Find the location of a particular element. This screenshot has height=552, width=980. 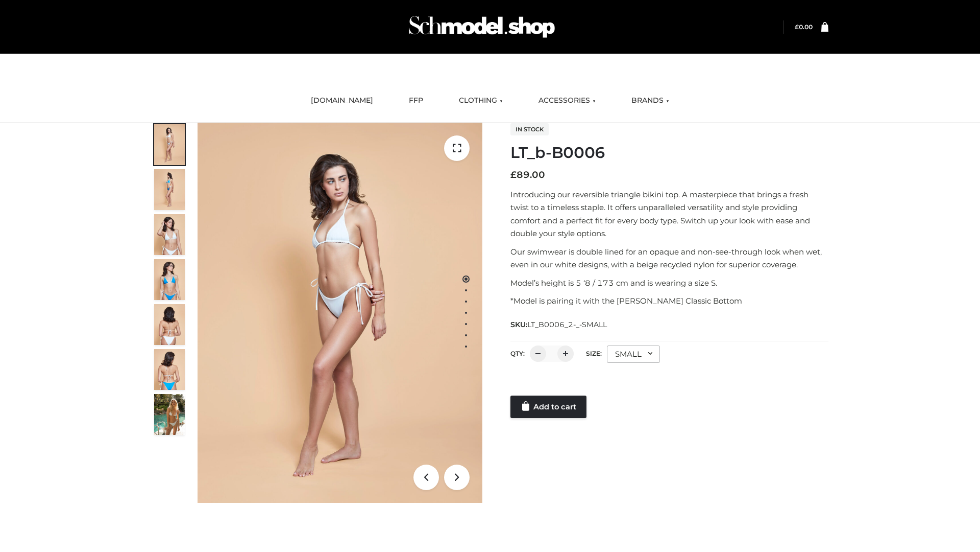

p: Introducing our reversible triangle bikini top. A masterpiece that brings a fresh twist to a time... is located at coordinates (669, 214).